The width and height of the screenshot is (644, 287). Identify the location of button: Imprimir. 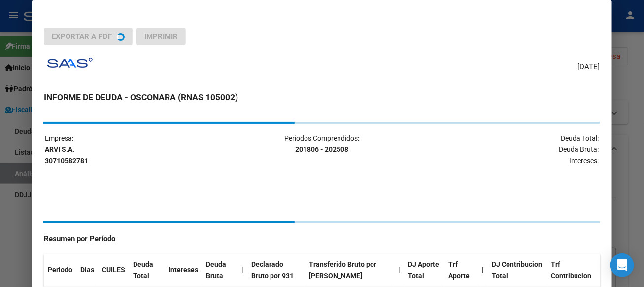
(161, 36).